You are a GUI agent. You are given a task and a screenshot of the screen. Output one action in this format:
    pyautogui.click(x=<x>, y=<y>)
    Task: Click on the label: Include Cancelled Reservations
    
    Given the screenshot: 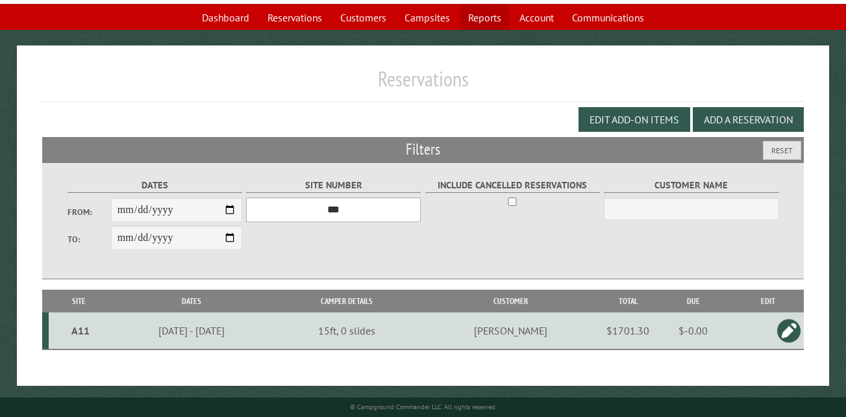 What is the action you would take?
    pyautogui.click(x=512, y=185)
    